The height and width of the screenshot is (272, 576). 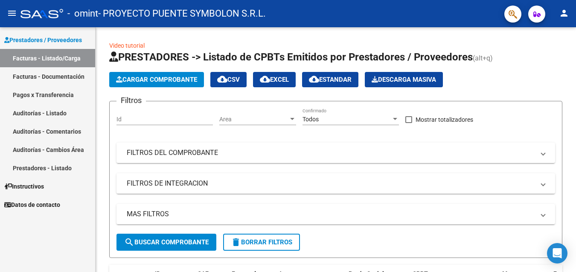 I want to click on span: Estandar, so click(x=330, y=80).